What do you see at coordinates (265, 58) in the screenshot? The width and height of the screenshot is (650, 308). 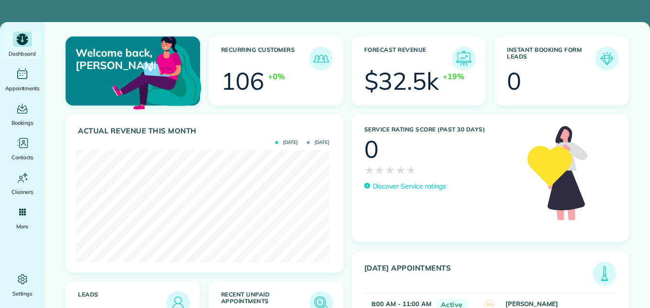 I see `h3: Recurring Customers` at bounding box center [265, 58].